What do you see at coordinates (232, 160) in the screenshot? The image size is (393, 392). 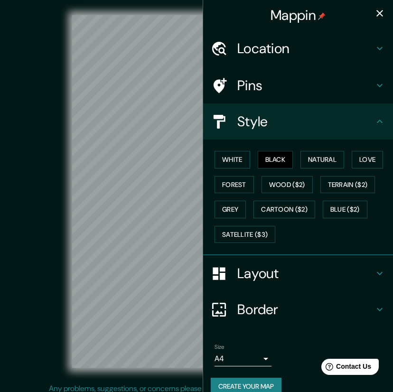 I see `button: White` at bounding box center [232, 160].